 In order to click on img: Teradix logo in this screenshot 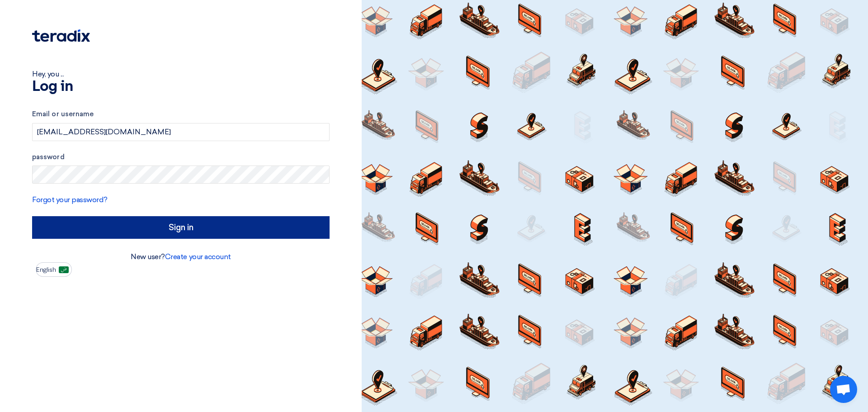, I will do `click(61, 36)`.